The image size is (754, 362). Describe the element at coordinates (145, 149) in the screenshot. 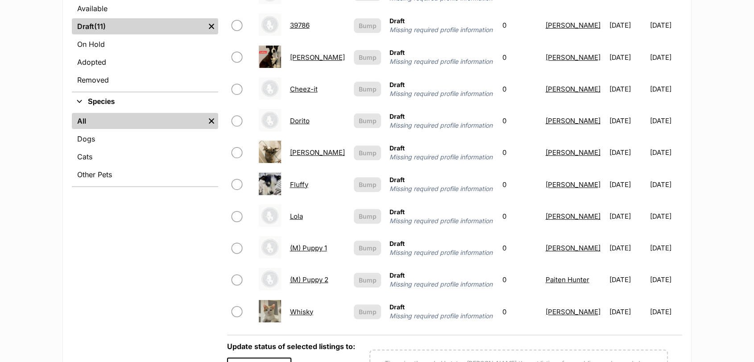

I see `div: Species` at that location.